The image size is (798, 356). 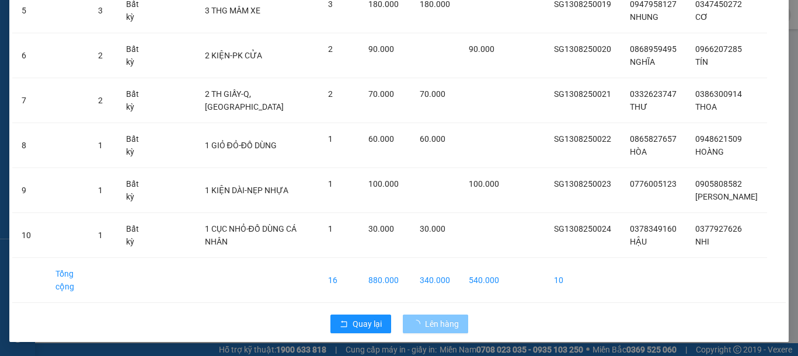 I want to click on span: SG1308250023, so click(x=583, y=184).